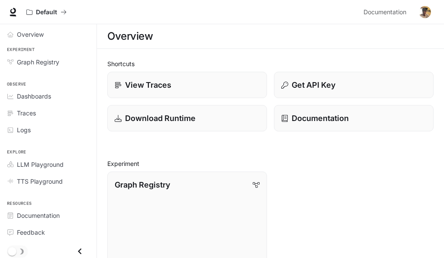  I want to click on span: Dark mode toggle, so click(12, 251).